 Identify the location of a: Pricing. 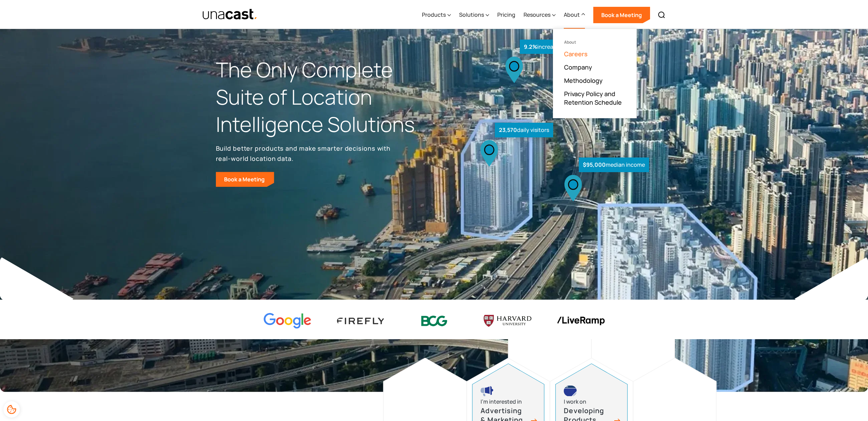
(506, 15).